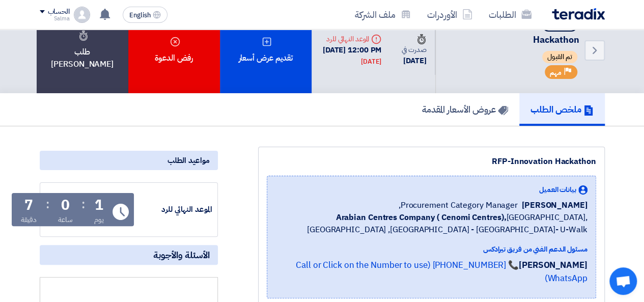  What do you see at coordinates (510, 15) in the screenshot?
I see `a: الطلبات` at bounding box center [510, 15].